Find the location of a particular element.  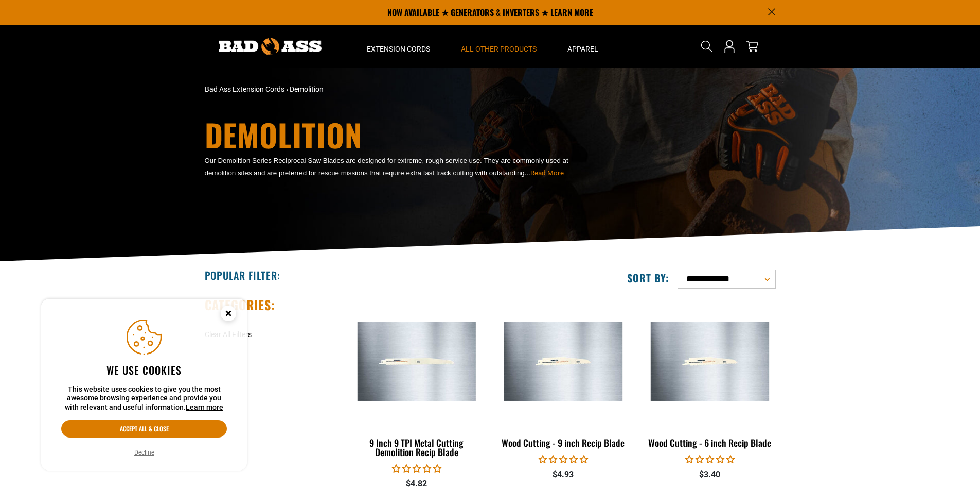

h2: We use cookies is located at coordinates (144, 370).